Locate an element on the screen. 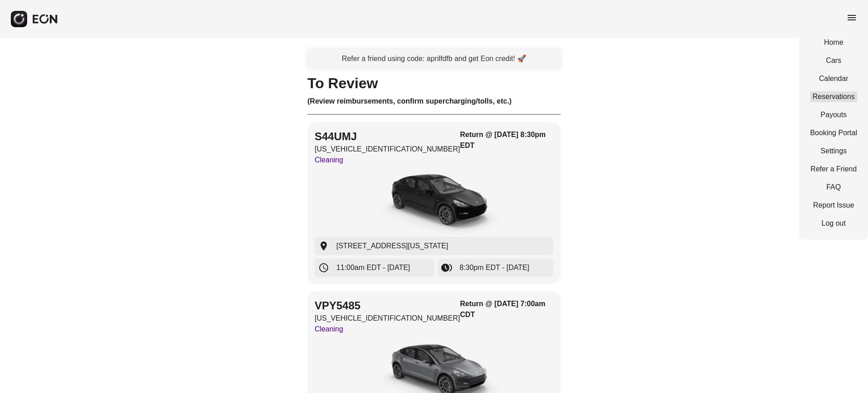 This screenshot has height=393, width=868. h1: To Review is located at coordinates (434, 83).